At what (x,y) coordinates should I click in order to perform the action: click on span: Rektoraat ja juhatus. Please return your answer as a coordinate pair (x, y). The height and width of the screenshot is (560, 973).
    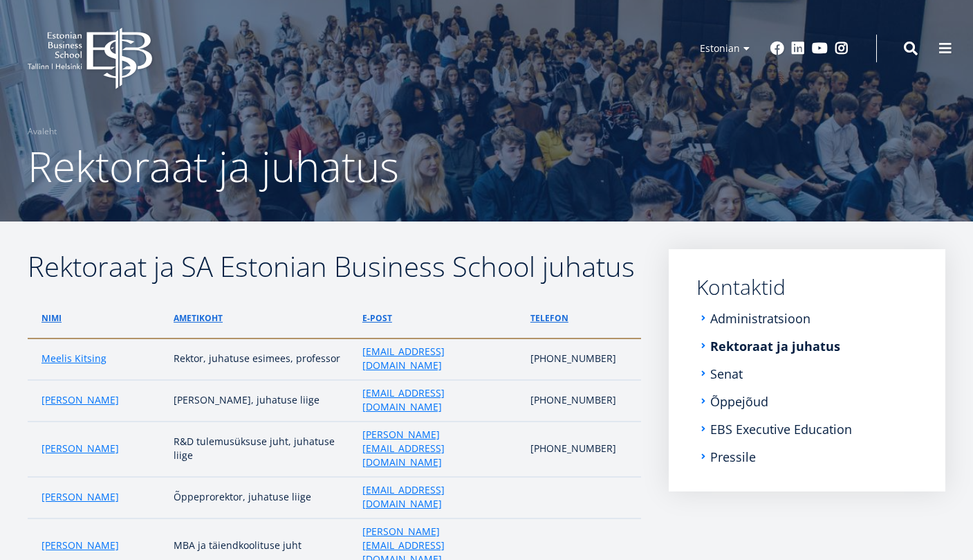
    Looking at the image, I should click on (213, 166).